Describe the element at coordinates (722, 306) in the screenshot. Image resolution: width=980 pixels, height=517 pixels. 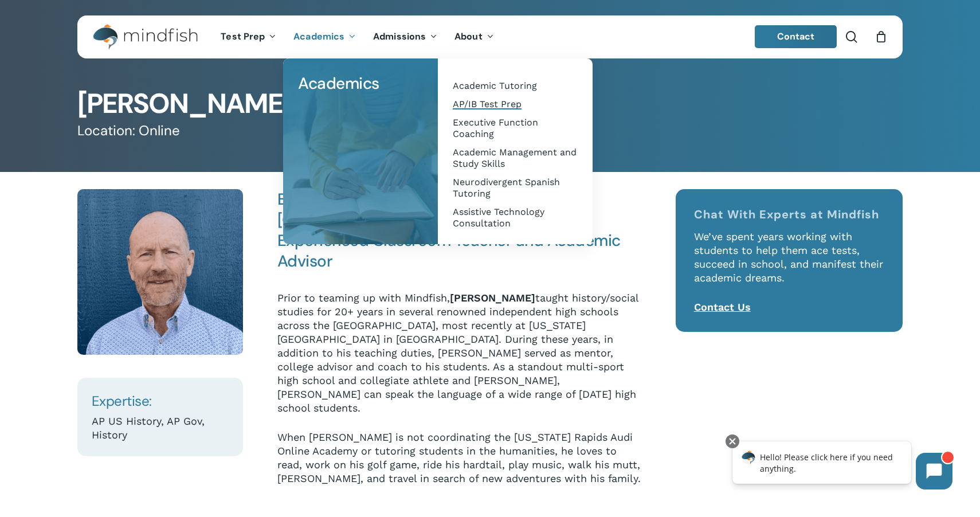
I see `a: Contact Us` at that location.